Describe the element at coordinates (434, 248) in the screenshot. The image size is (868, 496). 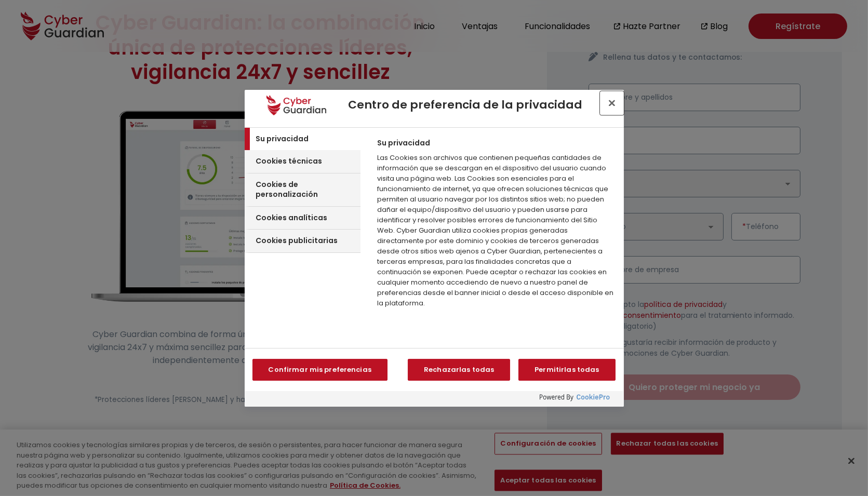
I see `div: Centro de preferencias` at that location.